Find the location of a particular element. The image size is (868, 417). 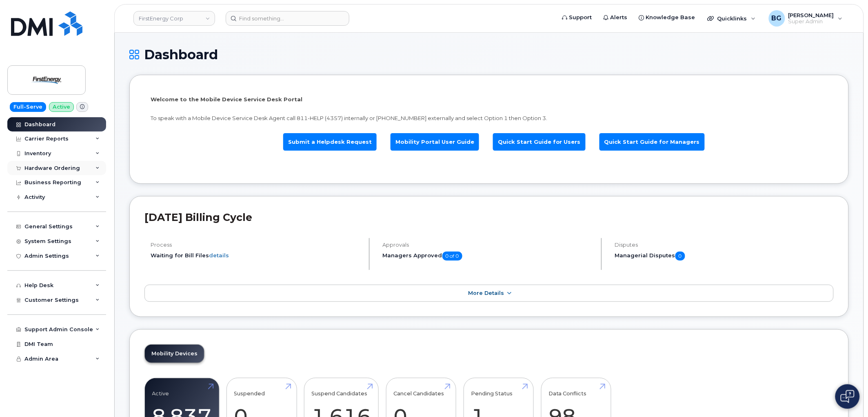

img: Open chat is located at coordinates (848, 397).